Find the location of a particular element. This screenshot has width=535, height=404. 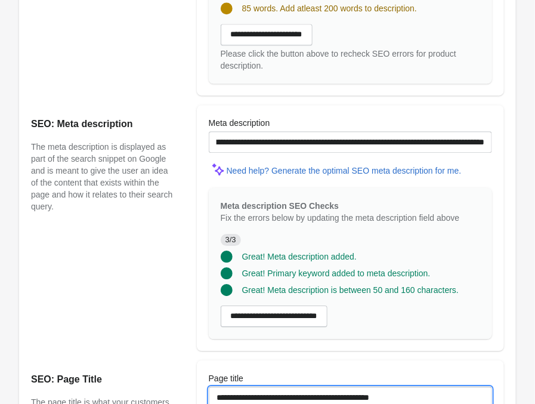

img: MagicMinor-0c7ff6cd6e0e39933513fd390ee66b6c2ef63129d1617a7e6fa9320d2ce6cec8.svg is located at coordinates (218, 169).